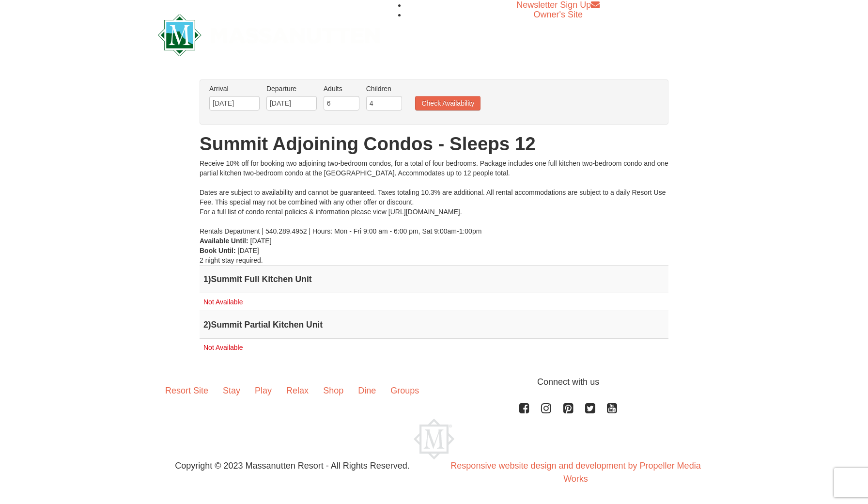  What do you see at coordinates (558, 14) in the screenshot?
I see `span: Owner's Site` at bounding box center [558, 14].